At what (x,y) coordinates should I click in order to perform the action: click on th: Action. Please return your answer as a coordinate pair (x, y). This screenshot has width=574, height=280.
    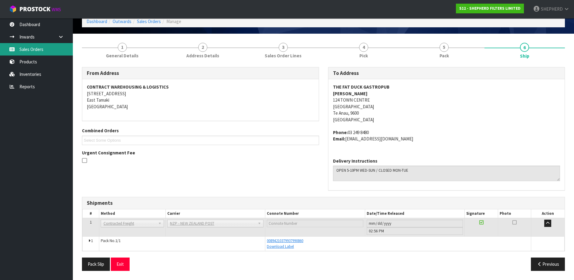
    Looking at the image, I should click on (548, 214).